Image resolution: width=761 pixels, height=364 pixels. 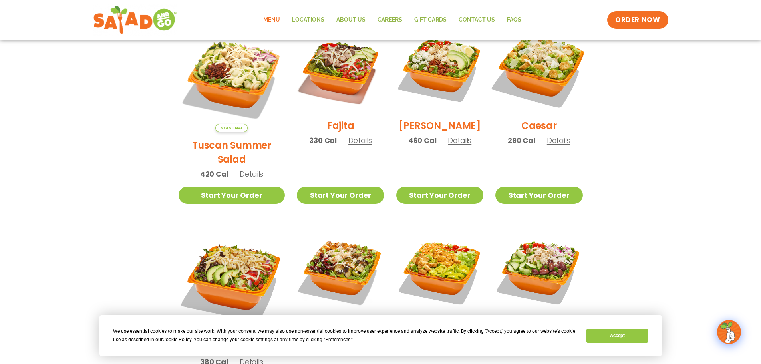 I want to click on img: Product photo for Caesar Salad, so click(x=539, y=69).